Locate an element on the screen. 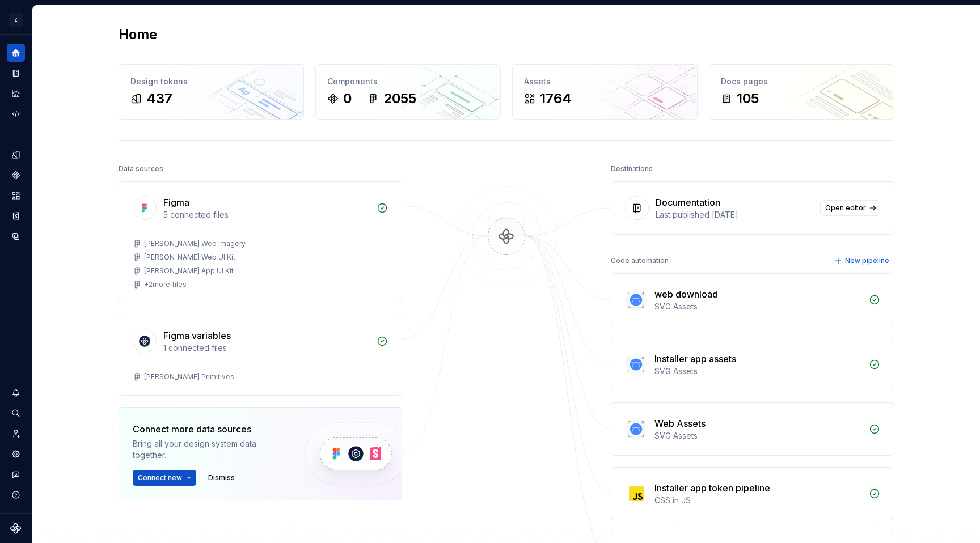 Image resolution: width=980 pixels, height=543 pixels. div: Bring all your design system data together. is located at coordinates (209, 450).